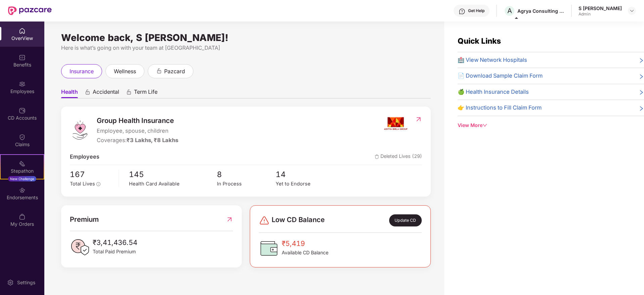 The image size is (644, 295). I want to click on div: New Challenge, so click(22, 178).